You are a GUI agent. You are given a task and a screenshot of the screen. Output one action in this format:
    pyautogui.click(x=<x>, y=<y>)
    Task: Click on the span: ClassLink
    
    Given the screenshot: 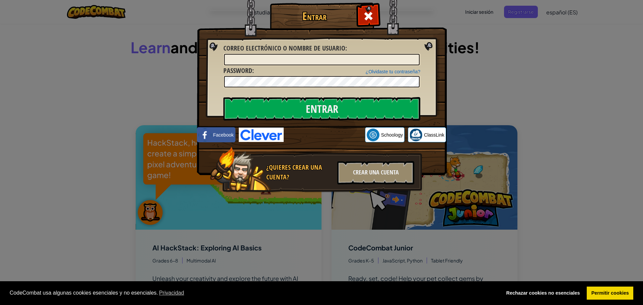 What is the action you would take?
    pyautogui.click(x=434, y=135)
    